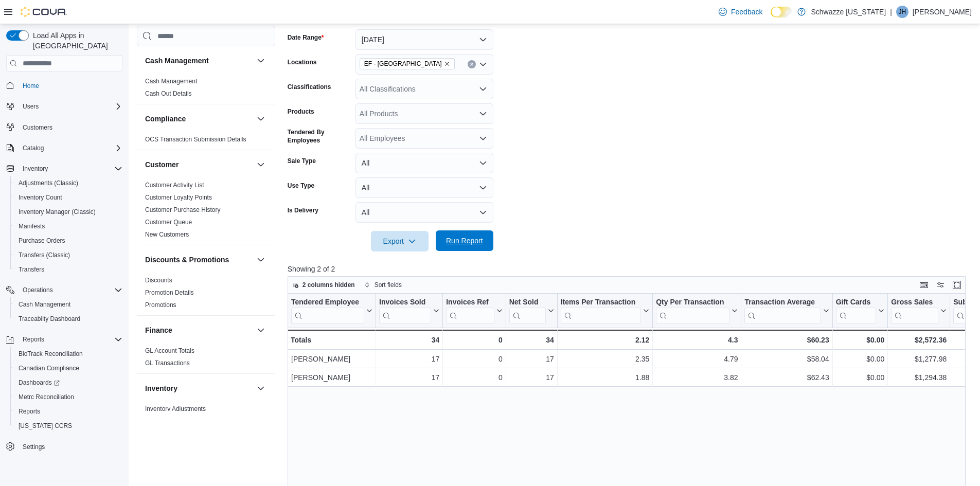 This screenshot has width=980, height=486. What do you see at coordinates (168, 93) in the screenshot?
I see `a: Cash Out Details` at bounding box center [168, 93].